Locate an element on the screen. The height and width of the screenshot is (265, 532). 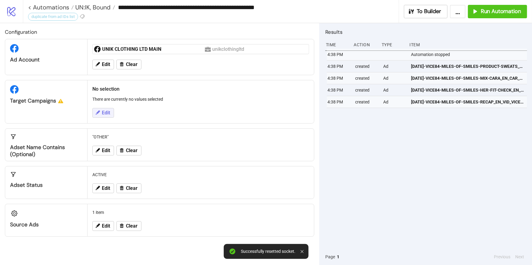
div: Target Campaigns is located at coordinates (46, 101).